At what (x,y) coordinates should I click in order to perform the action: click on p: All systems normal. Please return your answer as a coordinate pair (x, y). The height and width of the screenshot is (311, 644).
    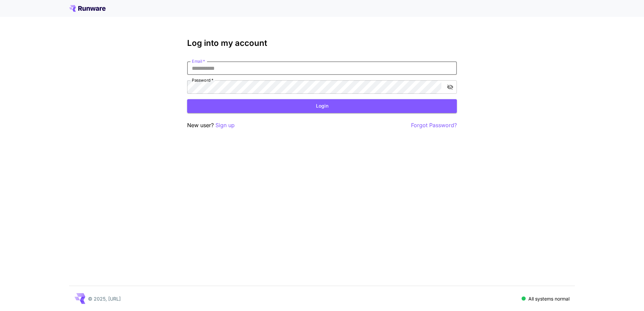
    Looking at the image, I should click on (549, 298).